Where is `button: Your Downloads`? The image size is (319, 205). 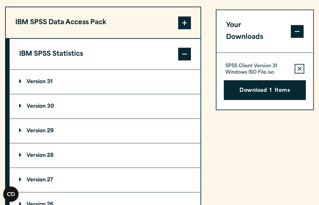
button: Your Downloads is located at coordinates (265, 31).